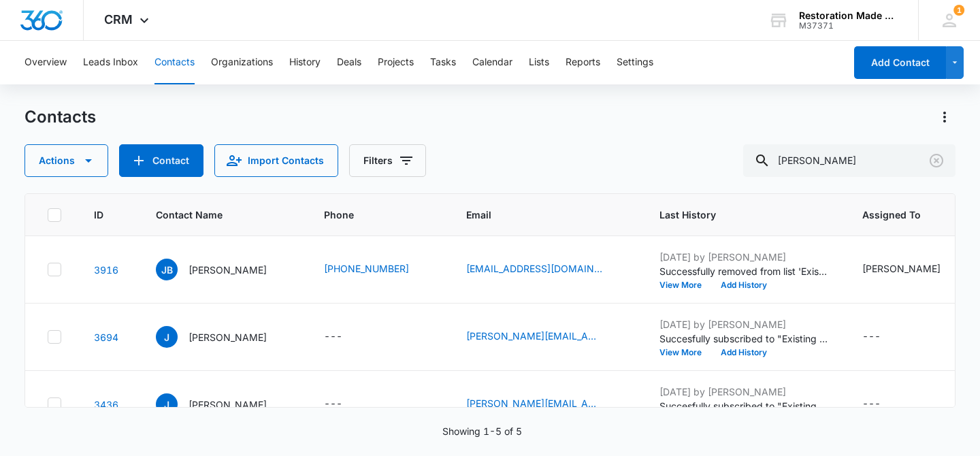 The height and width of the screenshot is (456, 980). I want to click on button: History, so click(305, 63).